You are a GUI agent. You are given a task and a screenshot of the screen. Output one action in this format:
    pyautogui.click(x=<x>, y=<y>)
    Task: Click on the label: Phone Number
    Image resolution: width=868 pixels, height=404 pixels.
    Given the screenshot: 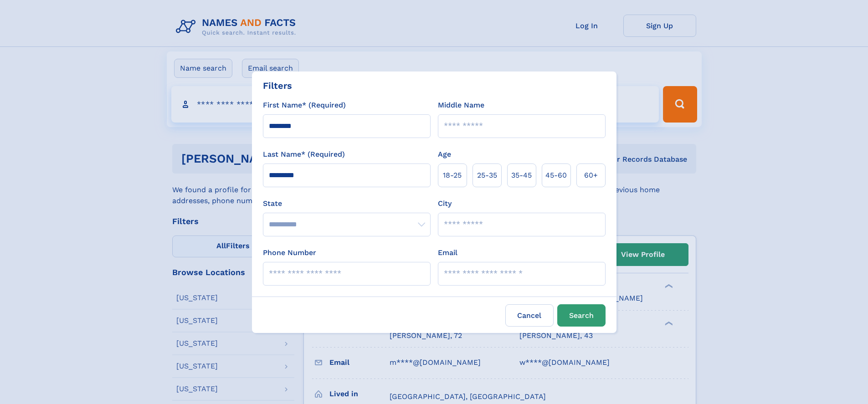 What is the action you would take?
    pyautogui.click(x=289, y=253)
    